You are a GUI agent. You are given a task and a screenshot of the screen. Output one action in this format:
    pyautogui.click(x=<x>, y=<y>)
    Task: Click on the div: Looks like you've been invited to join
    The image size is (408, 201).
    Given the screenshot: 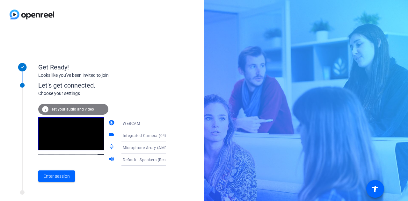 What is the action you would take?
    pyautogui.click(x=102, y=75)
    